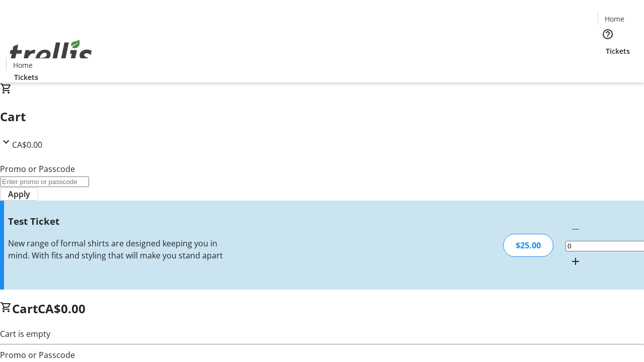 Image resolution: width=644 pixels, height=362 pixels. I want to click on button: Cart, so click(608, 67).